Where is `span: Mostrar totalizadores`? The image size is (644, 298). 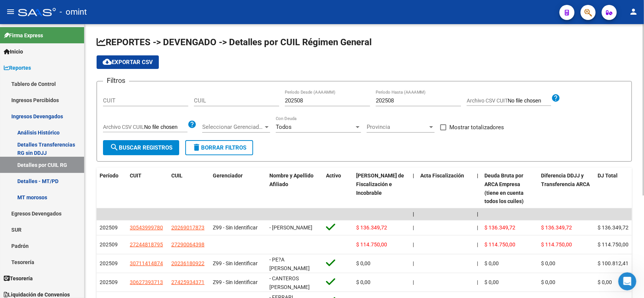
span: Mostrar totalizadores is located at coordinates (476, 127).